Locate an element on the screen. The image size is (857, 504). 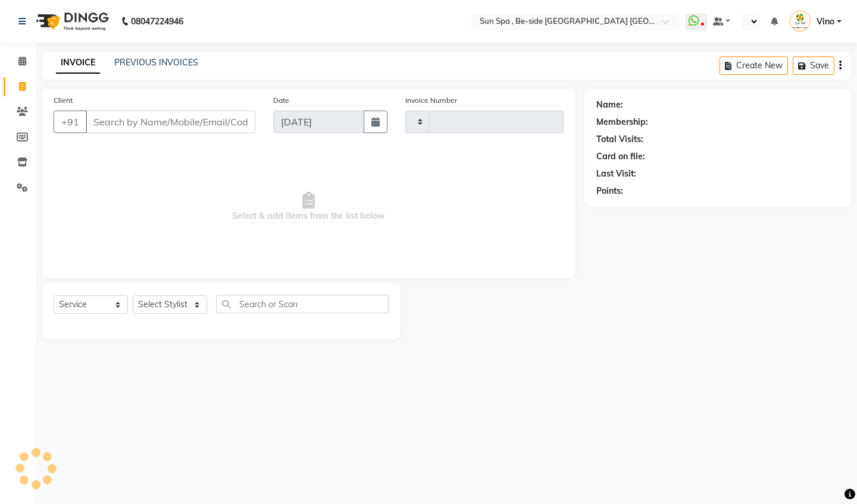
a: PREVIOUS INVOICES is located at coordinates (156, 62).